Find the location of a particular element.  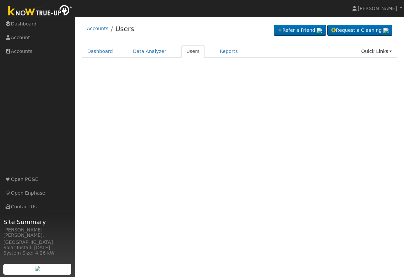

a: Data Analyzer is located at coordinates (150, 51).